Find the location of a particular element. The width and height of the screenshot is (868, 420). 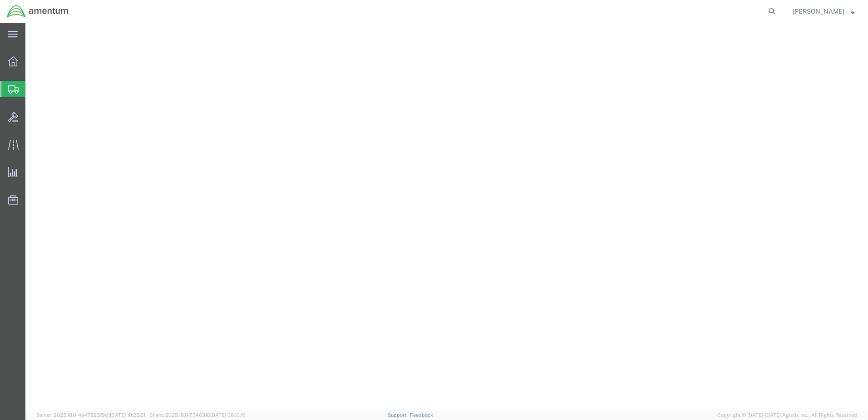

img: logo is located at coordinates (38, 12).